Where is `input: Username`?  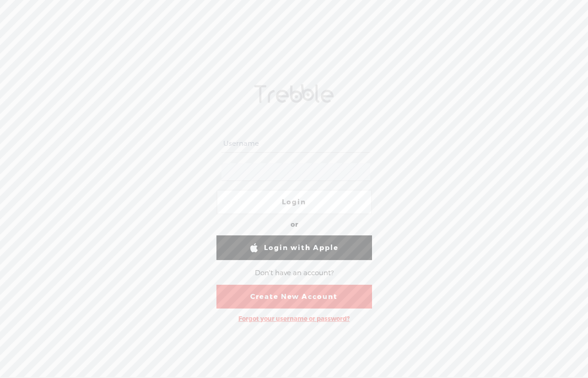
input: Username is located at coordinates (296, 143).